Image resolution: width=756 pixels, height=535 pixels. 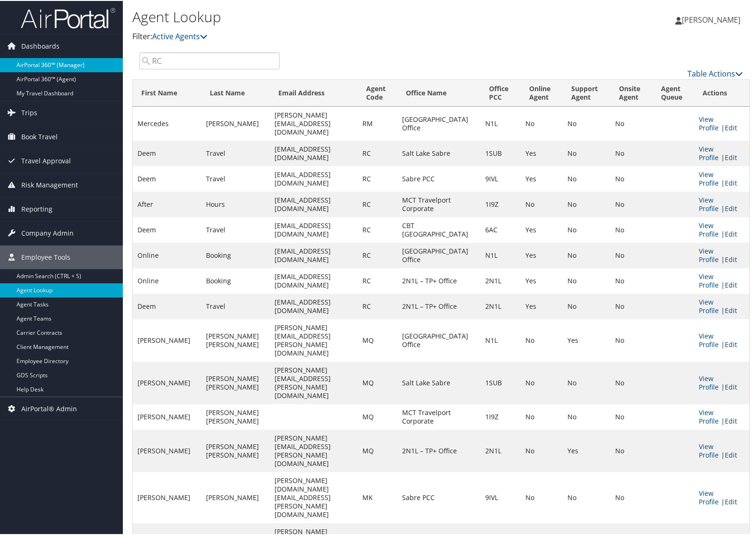 What do you see at coordinates (180, 35) in the screenshot?
I see `a: Active Agents` at bounding box center [180, 35].